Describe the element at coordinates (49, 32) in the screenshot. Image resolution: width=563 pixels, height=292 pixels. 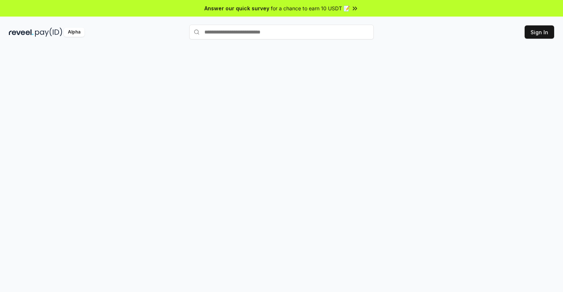
I see `img: pay_id` at that location.